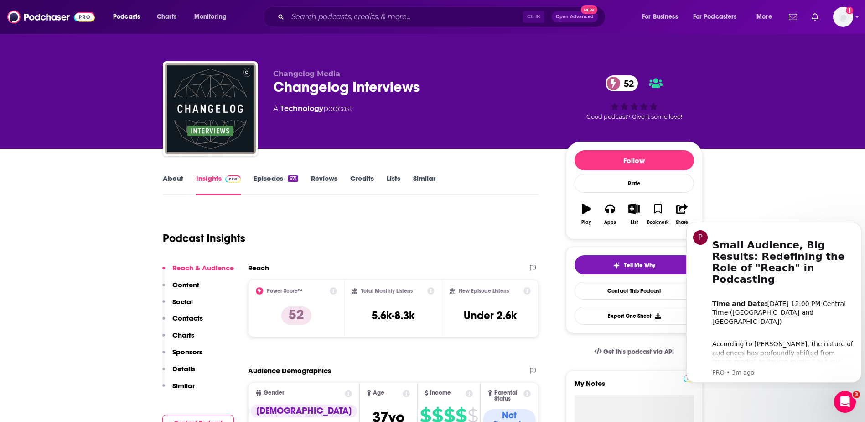 This screenshot has height=422, width=865. What do you see at coordinates (658, 222) in the screenshot?
I see `div: Bookmark` at bounding box center [658, 222].